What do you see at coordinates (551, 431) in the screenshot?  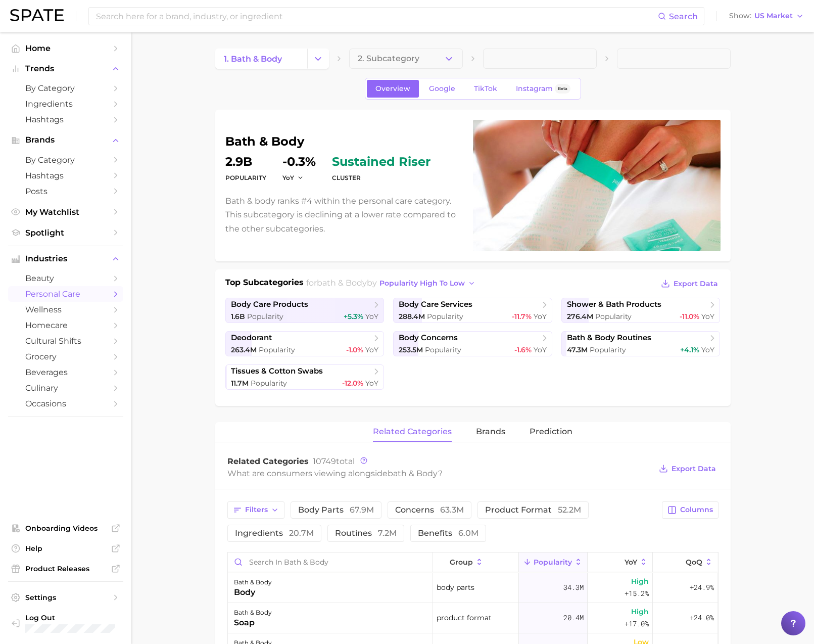 I see `span: Prediction` at bounding box center [551, 431].